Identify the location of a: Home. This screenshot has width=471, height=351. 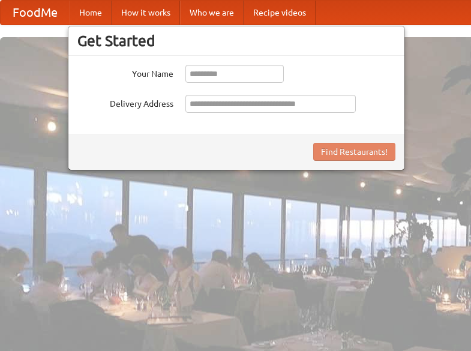
(91, 13).